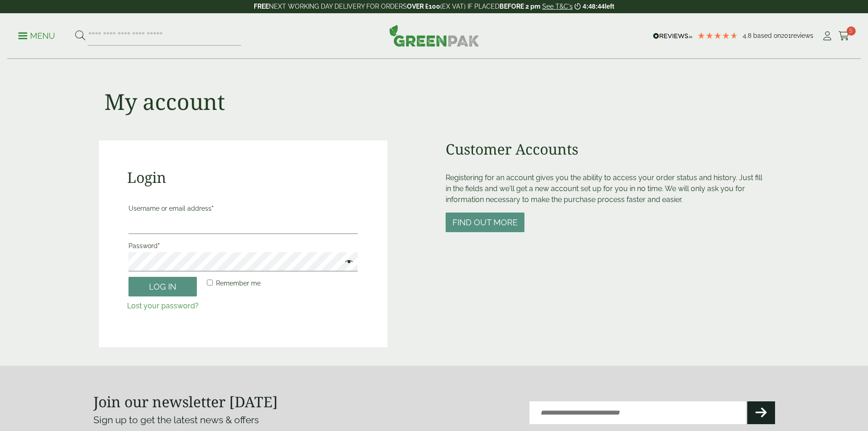  Describe the element at coordinates (485, 222) in the screenshot. I see `button: Find out more` at that location.